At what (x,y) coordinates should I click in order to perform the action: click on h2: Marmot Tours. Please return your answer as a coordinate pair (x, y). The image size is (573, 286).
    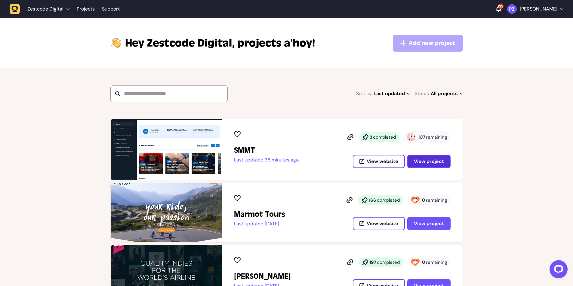
    Looking at the image, I should click on (259, 215).